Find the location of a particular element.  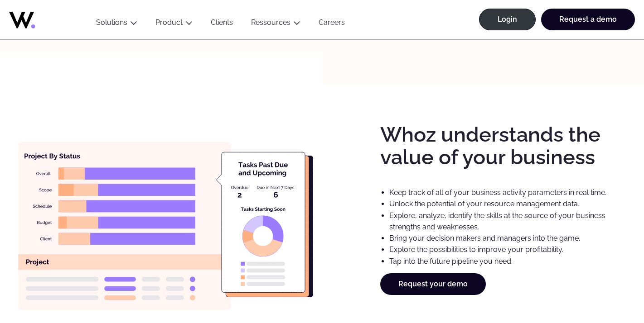

li: Unlock the potential of your resource management data. is located at coordinates (508, 204).